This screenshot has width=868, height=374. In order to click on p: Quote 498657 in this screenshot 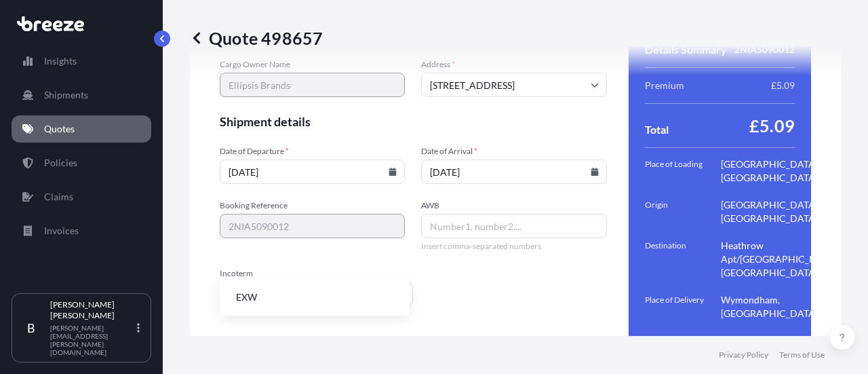, I will do `click(257, 38)`.